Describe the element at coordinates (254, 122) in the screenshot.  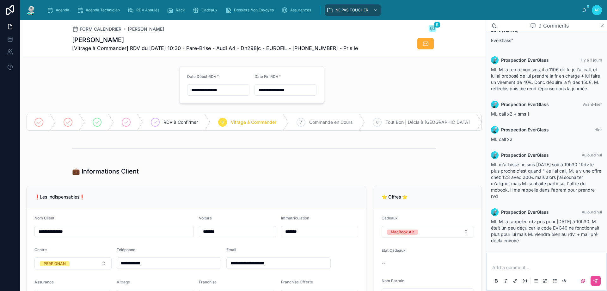
I see `span: Vitrage à Commander` at that location.